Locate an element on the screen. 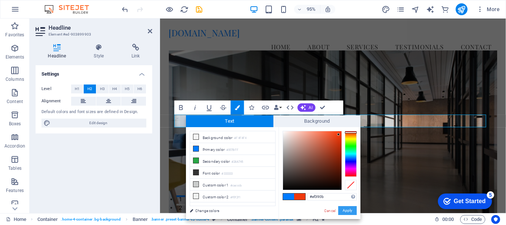 The height and width of the screenshot is (225, 506). button: 2 is located at coordinates (21, 195).